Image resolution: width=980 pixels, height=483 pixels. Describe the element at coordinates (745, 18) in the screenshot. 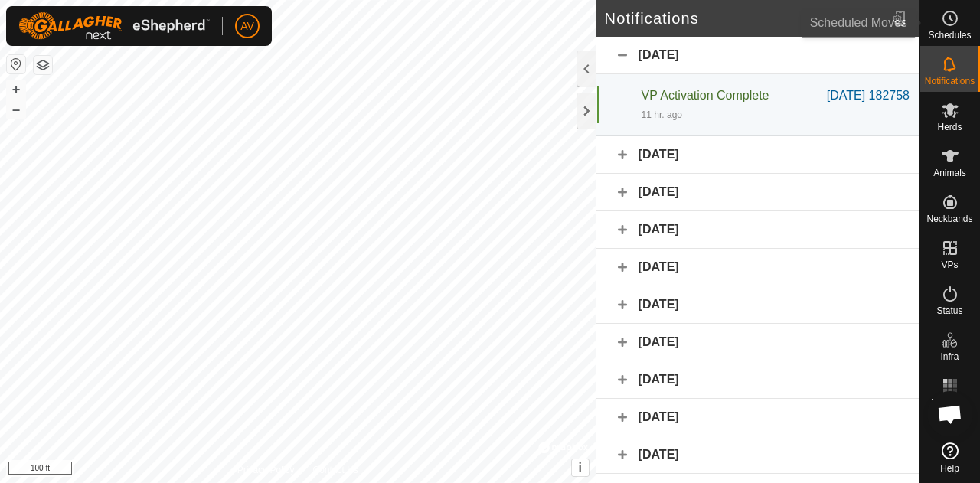

I see `h2: Notifications` at that location.